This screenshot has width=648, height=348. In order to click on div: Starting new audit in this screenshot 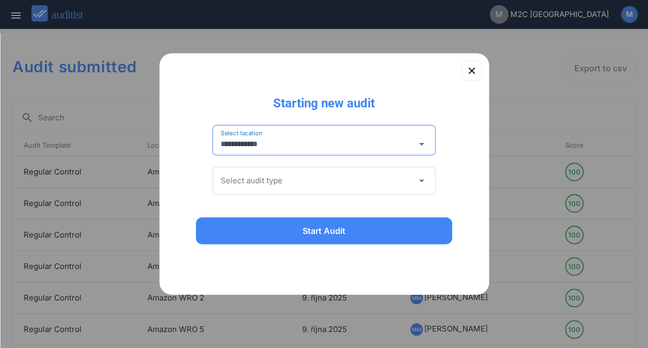, I will do `click(324, 99)`.